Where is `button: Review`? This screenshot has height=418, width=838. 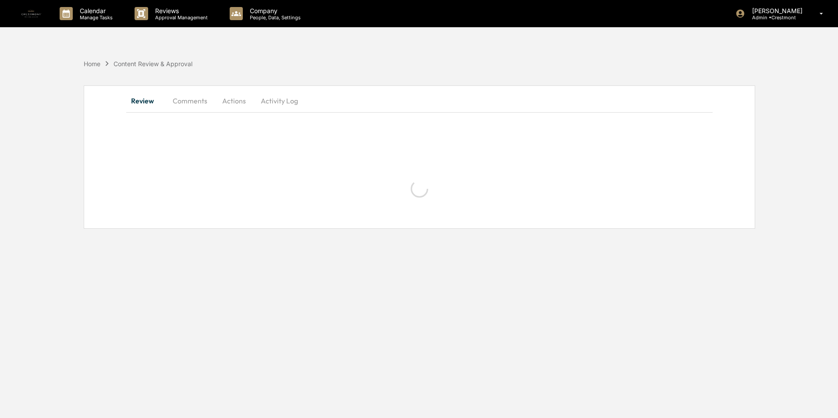 button: Review is located at coordinates (146, 101).